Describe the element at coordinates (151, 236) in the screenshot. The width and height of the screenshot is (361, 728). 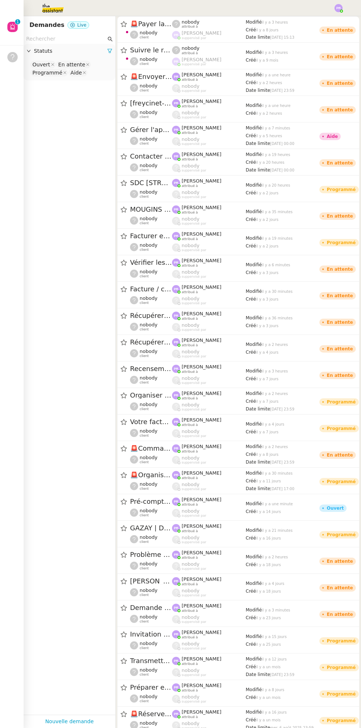
I see `span: Facturer et organiser les factures dans le drive` at that location.